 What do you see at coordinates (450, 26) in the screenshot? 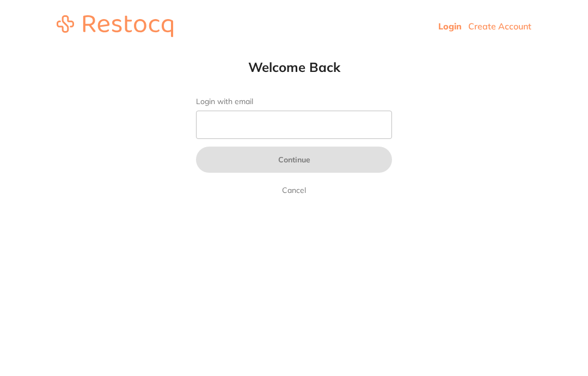
I see `a: Login` at bounding box center [450, 26].